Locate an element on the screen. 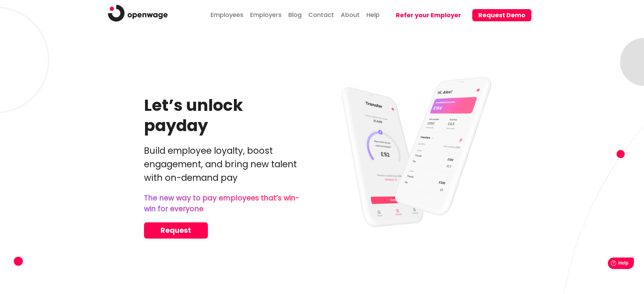 The width and height of the screenshot is (644, 294). h1: Let’s unlock payday is located at coordinates (222, 115).